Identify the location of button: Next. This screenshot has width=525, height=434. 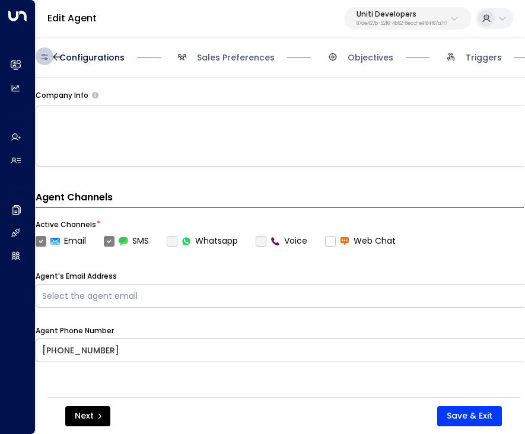
(88, 416).